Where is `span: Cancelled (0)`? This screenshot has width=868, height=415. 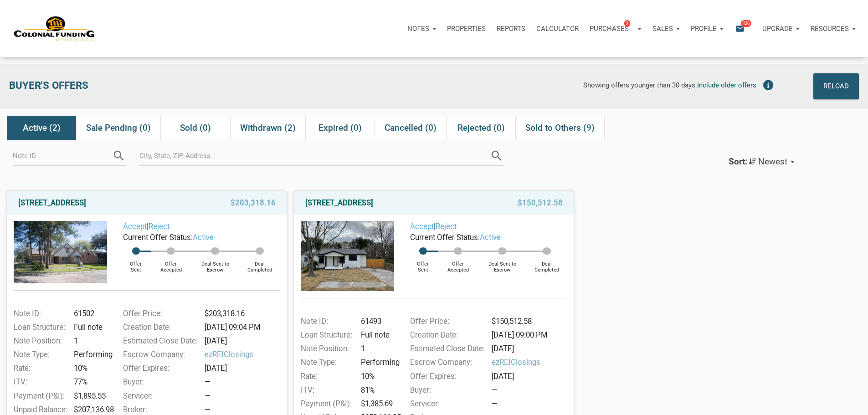
span: Cancelled (0) is located at coordinates (411, 128).